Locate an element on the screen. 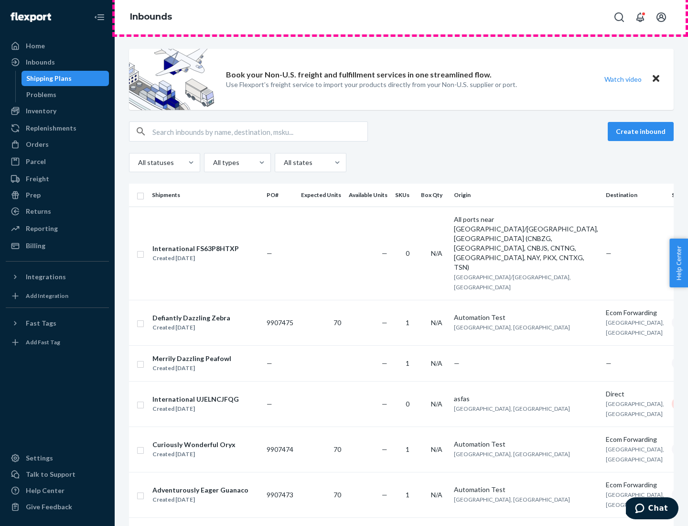 This screenshot has width=688, height=526. a: Inbounds is located at coordinates (57, 62).